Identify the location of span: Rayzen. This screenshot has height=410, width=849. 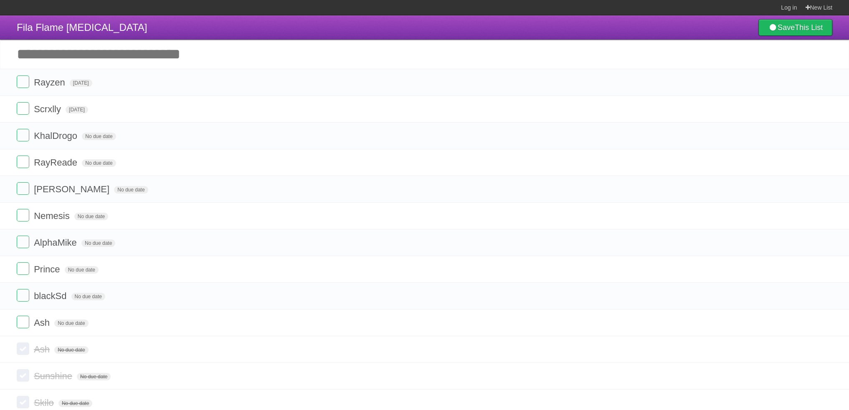
(51, 82).